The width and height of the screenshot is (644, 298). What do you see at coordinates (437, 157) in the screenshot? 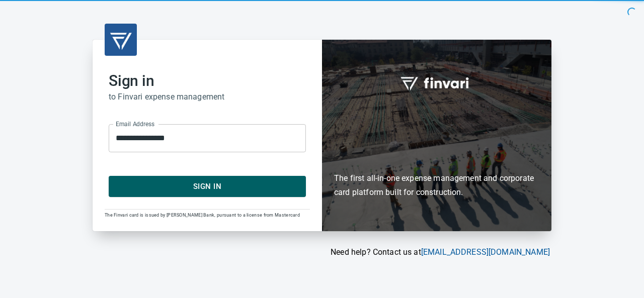
I see `h6: The first all-in-one expense management and corporate card platform built for construction.` at bounding box center [437, 157].